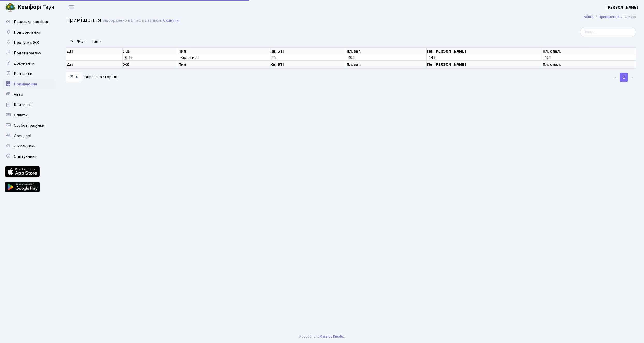 The width and height of the screenshot is (644, 343). Describe the element at coordinates (24, 146) in the screenshot. I see `span: Лічильники` at that location.